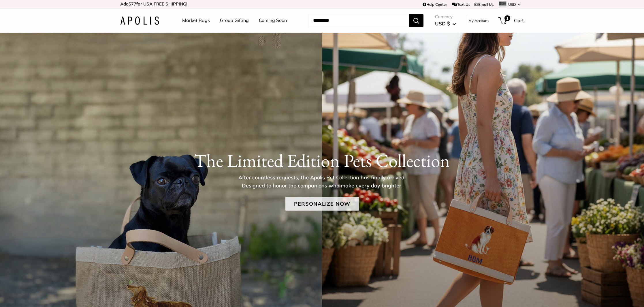 This screenshot has width=644, height=307. I want to click on span: 1, so click(507, 18).